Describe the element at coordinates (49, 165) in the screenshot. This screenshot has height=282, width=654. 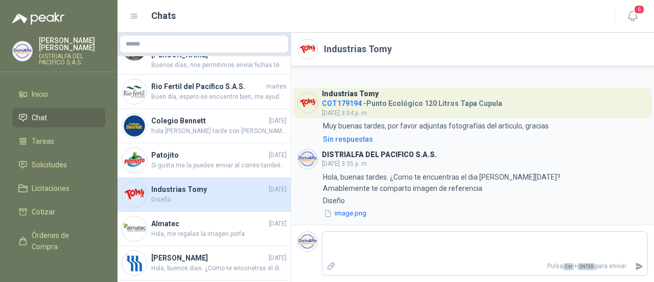
I see `span: Solicitudes` at that location.